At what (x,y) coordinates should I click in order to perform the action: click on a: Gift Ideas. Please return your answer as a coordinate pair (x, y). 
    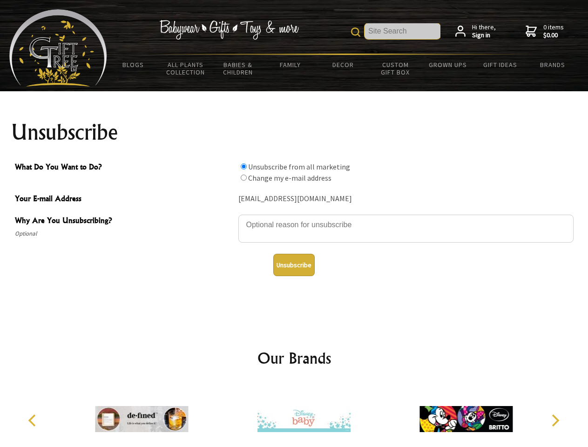
    Looking at the image, I should click on (500, 65).